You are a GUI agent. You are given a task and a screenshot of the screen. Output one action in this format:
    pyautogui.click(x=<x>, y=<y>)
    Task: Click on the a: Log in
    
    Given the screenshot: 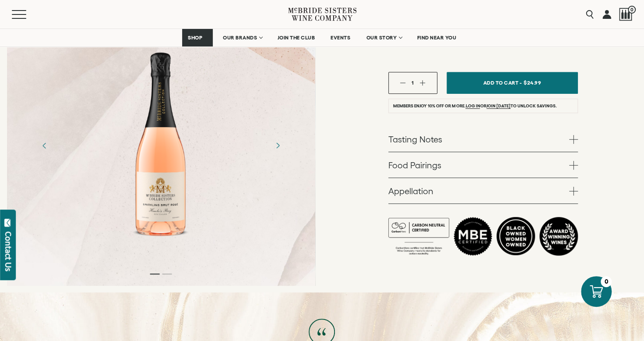 What is the action you would take?
    pyautogui.click(x=472, y=106)
    